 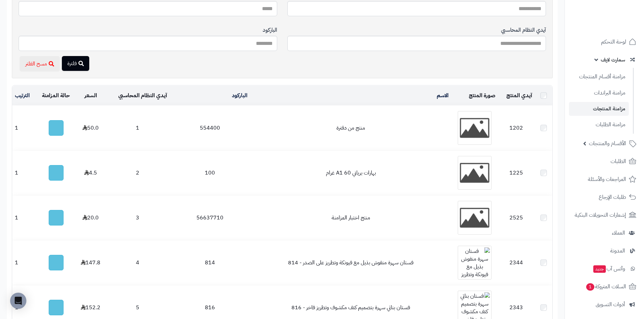 I want to click on span: جديد, so click(x=599, y=269).